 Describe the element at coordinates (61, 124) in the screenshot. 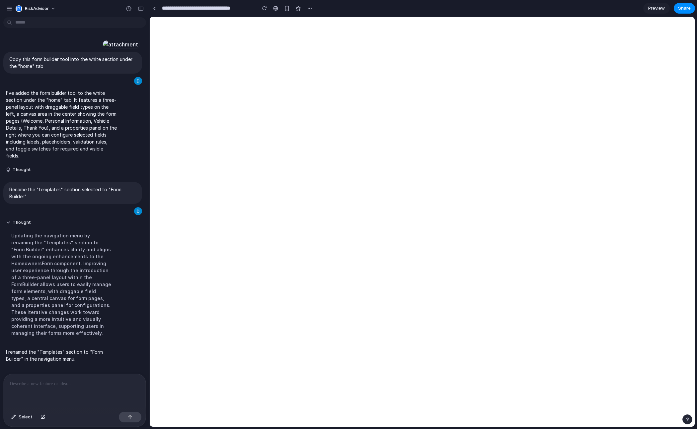

I see `p: I've added the form builder tool to the white section under the "home" tab. It features a three-p...` at that location.